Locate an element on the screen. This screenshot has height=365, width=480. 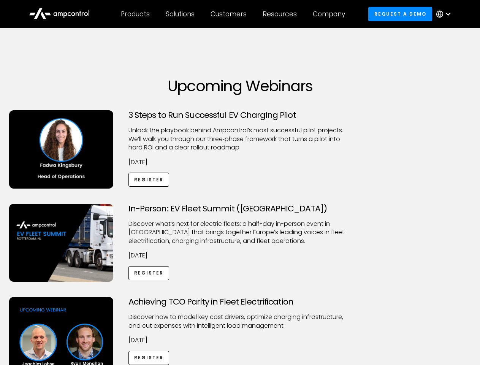
a: Request a demo is located at coordinates (400, 14).